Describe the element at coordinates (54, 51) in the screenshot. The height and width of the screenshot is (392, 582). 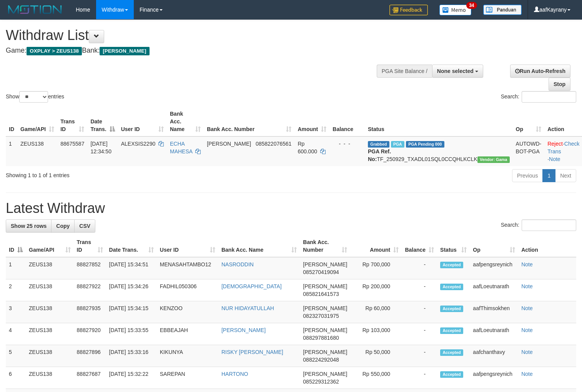
I see `span: OXPLAY > ZEUS138` at that location.